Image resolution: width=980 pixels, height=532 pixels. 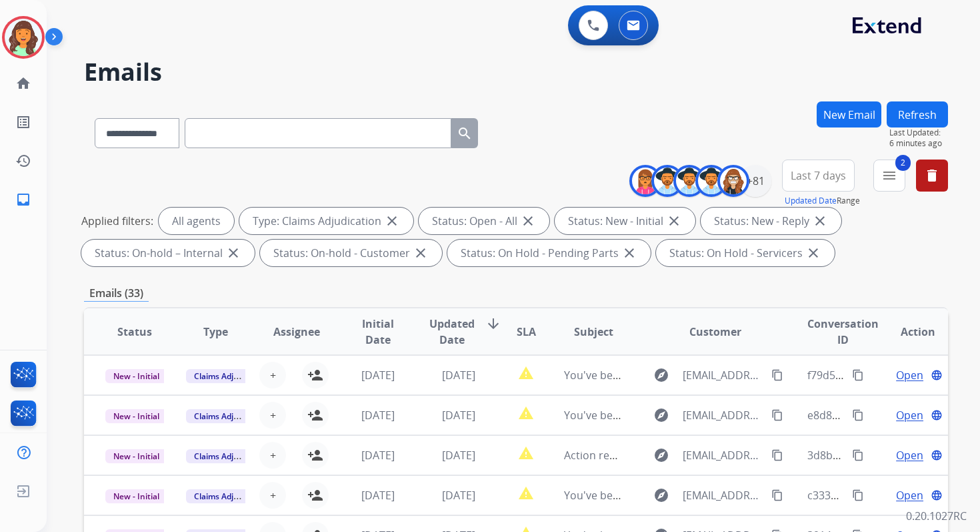 I want to click on span: Customer, so click(x=715, y=331).